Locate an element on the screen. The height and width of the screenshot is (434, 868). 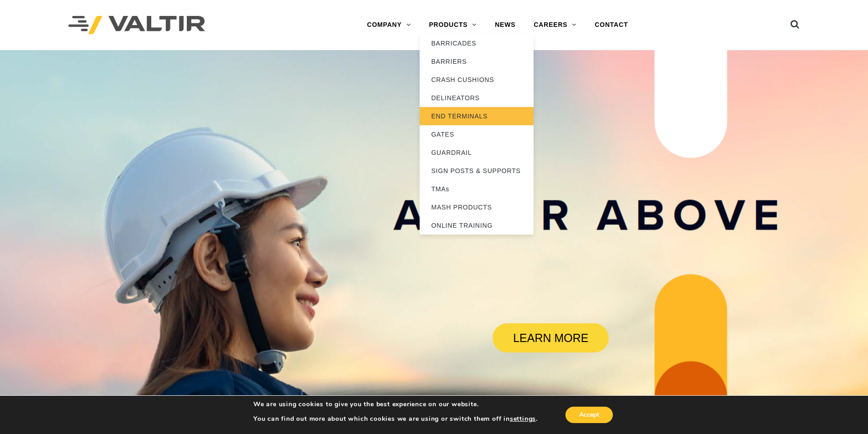
a: COMPANY is located at coordinates (389, 25).